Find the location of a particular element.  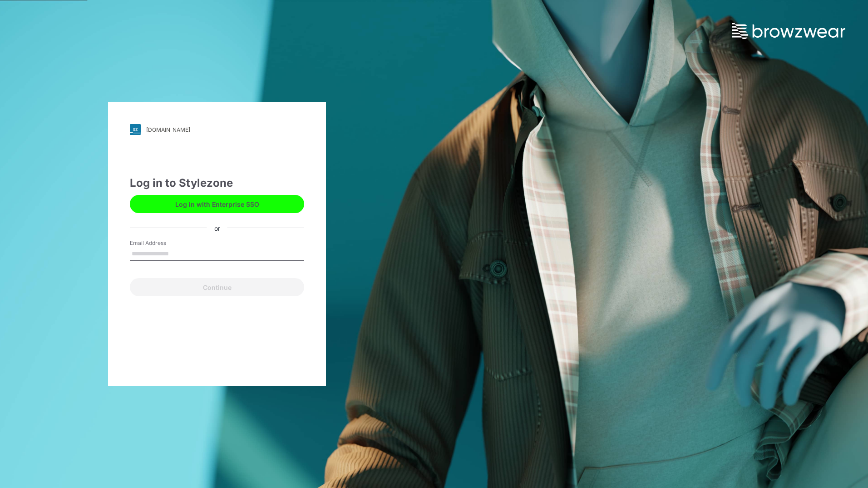

div: or is located at coordinates (217, 228).